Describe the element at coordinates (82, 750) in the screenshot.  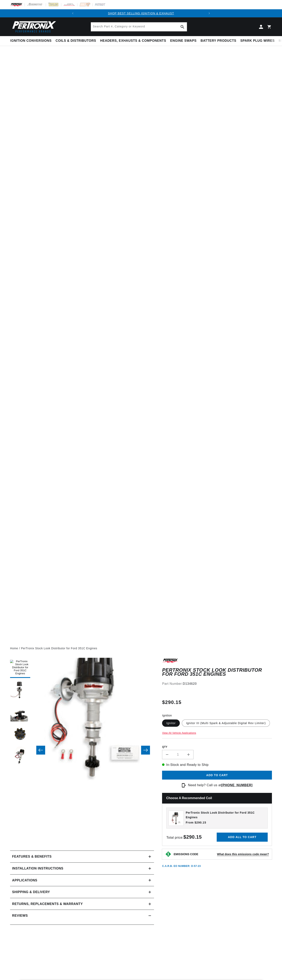
I see `media-gallery: Gallery Viewer` at that location.